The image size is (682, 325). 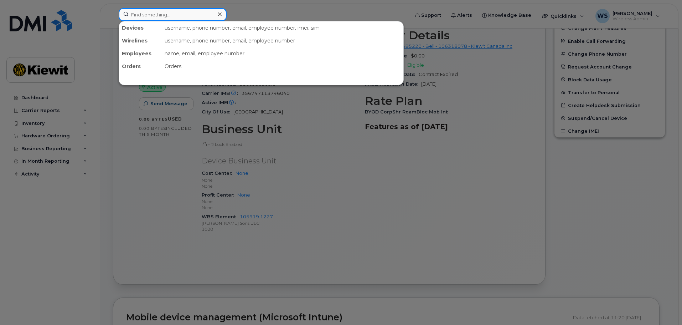 What do you see at coordinates (283, 28) in the screenshot?
I see `div: username, phone number, email, employee number, imei, sim` at bounding box center [283, 28].